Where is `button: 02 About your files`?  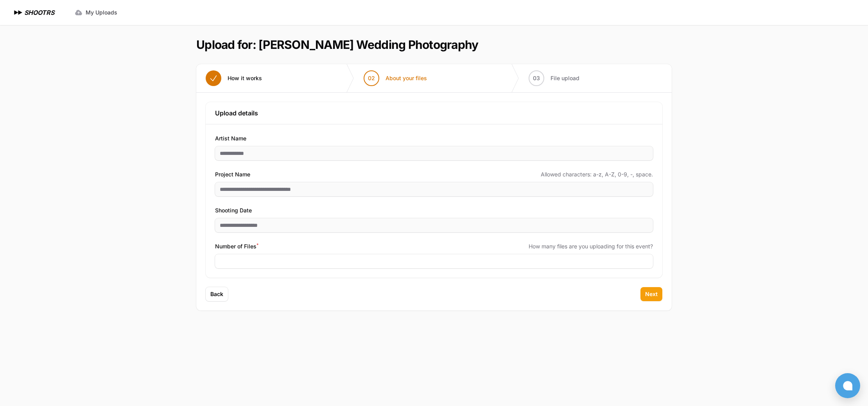 button: 02 About your files is located at coordinates (395, 78).